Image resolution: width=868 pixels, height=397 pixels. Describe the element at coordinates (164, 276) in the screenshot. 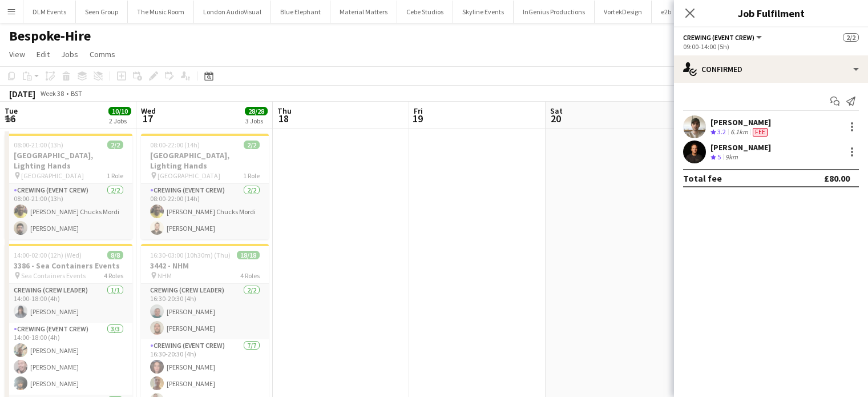

I see `span: NHM` at that location.